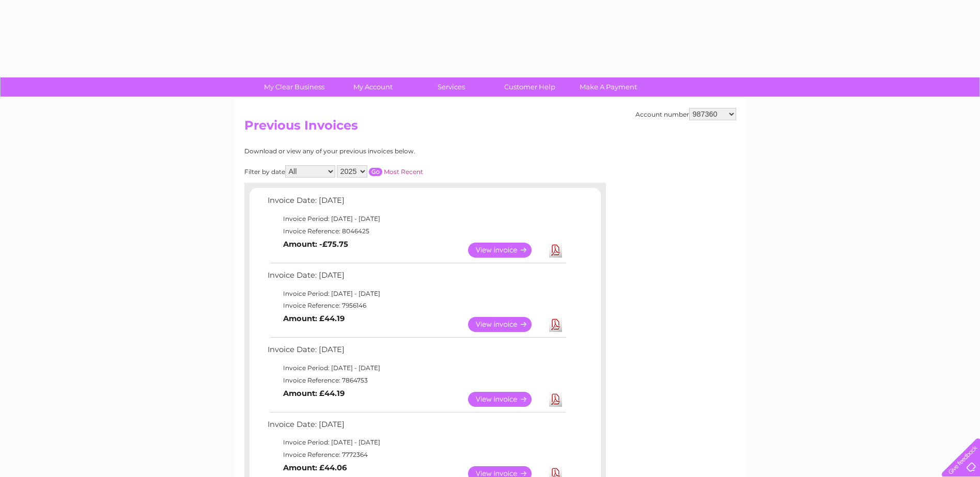 This screenshot has width=980, height=477. I want to click on h2: Previous Invoices, so click(490, 128).